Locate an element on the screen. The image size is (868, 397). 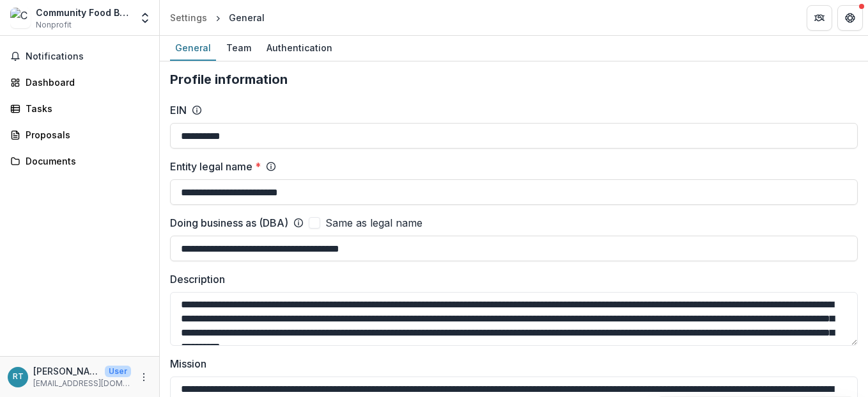
div: Tasks is located at coordinates (85, 108).